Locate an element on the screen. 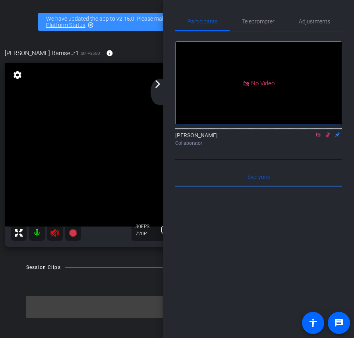 This screenshot has width=354, height=338. span: Teleprompter is located at coordinates (258, 21).